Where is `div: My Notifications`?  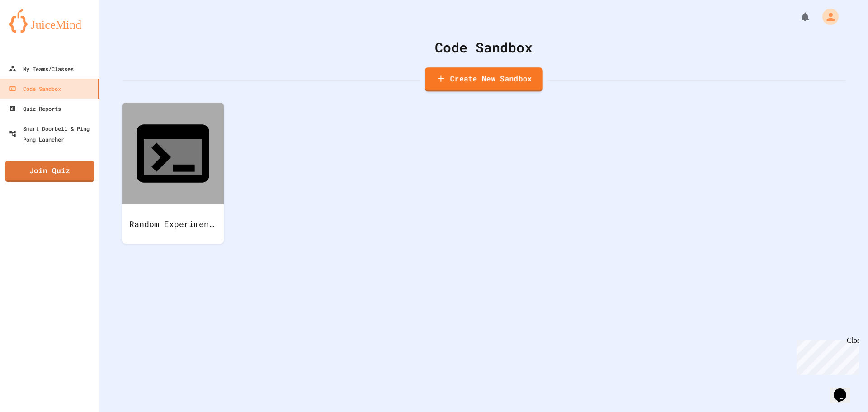
div: My Notifications is located at coordinates (797, 17).